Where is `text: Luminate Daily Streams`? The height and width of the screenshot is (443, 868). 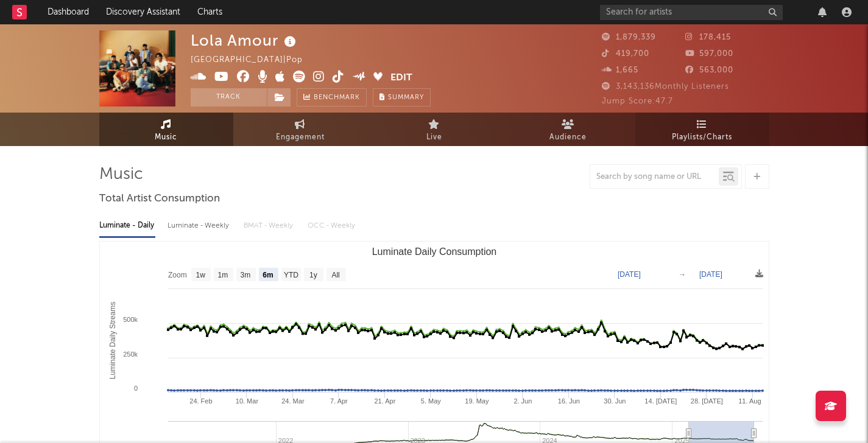 text: Luminate Daily Streams is located at coordinates (112, 340).